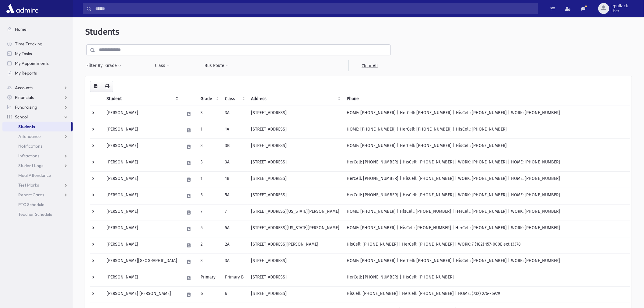 The image size is (644, 308). What do you see at coordinates (29, 185) in the screenshot?
I see `span: Test Marks` at bounding box center [29, 185].